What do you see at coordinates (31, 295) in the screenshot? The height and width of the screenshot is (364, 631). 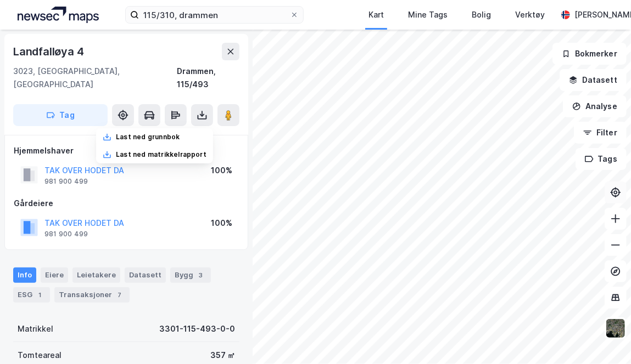 I see `div: ESG` at bounding box center [31, 295].